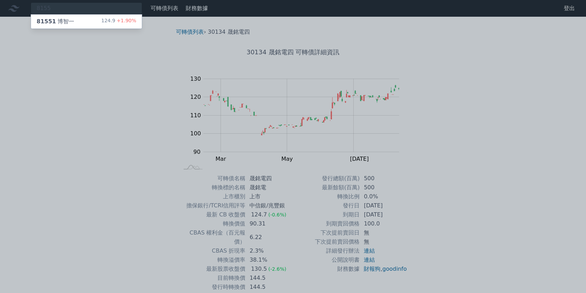 Image resolution: width=586 pixels, height=293 pixels. Describe the element at coordinates (86, 22) in the screenshot. I see `a: 81551博智一 124.9+1.90%` at that location.